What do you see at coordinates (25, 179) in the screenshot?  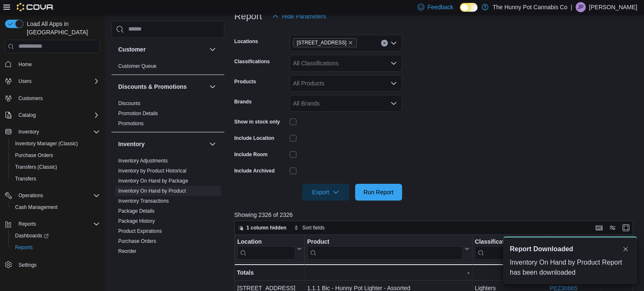 I see `a: Transfers` at bounding box center [25, 179].